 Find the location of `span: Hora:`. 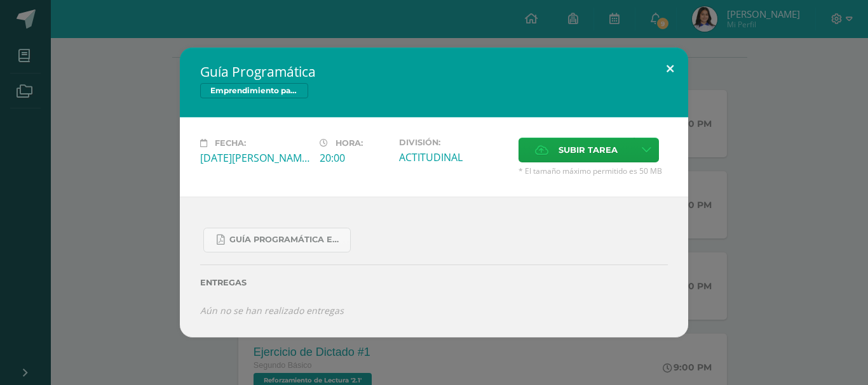

span: Hora: is located at coordinates (349, 143).